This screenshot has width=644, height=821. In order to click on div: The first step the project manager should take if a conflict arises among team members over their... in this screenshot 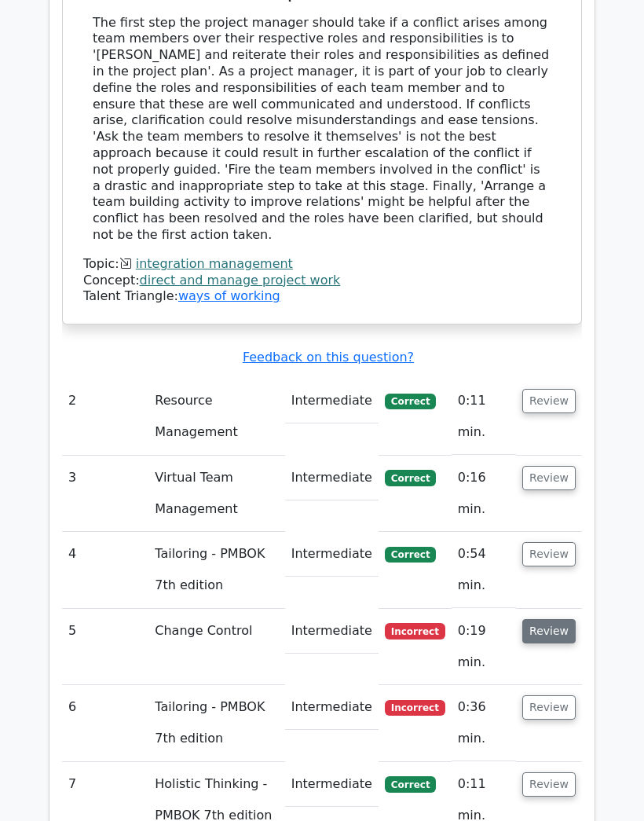, I will do `click(322, 129)`.